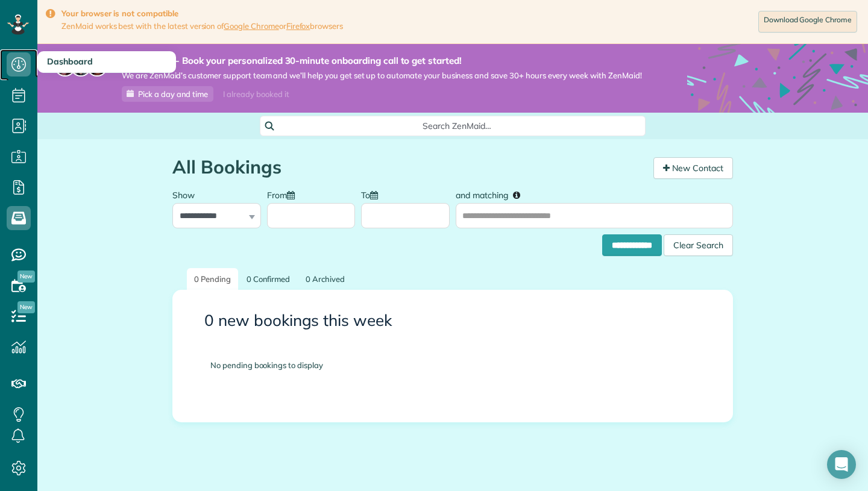  I want to click on span: ZenMaid works best with the latest version of or browsers, so click(202, 26).